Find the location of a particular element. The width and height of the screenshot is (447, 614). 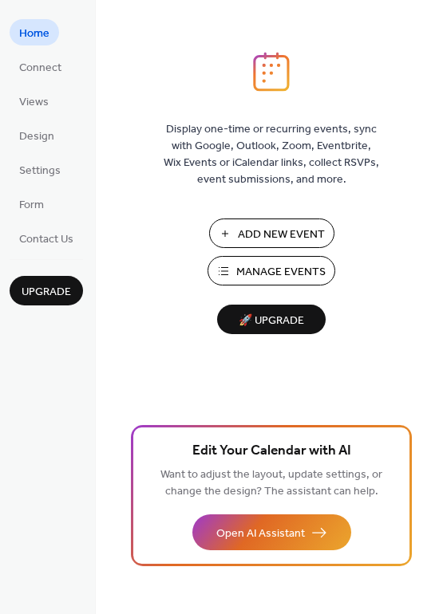

a: Contact Us is located at coordinates (46, 238).